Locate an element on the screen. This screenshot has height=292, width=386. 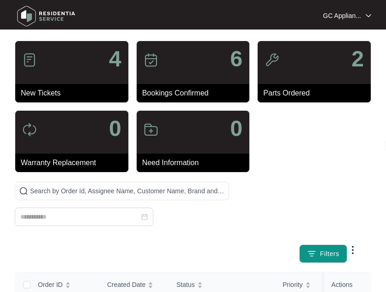
span: Status is located at coordinates (185, 285).